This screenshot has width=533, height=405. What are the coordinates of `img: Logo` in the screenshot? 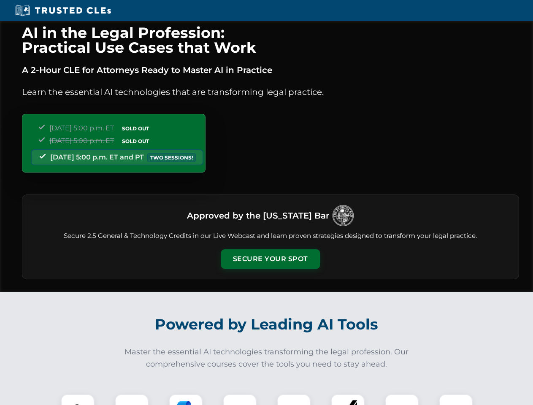 It's located at (343, 215).